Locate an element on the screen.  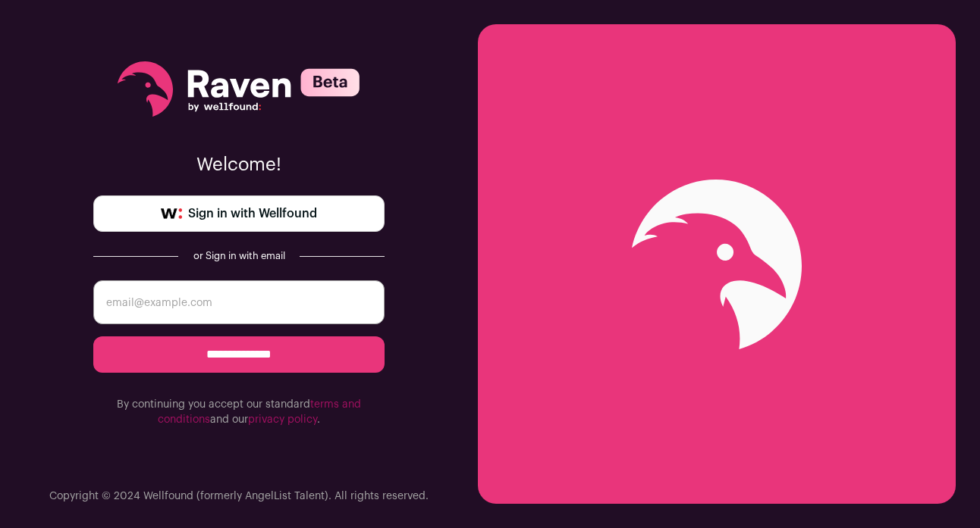
a: privacy policy is located at coordinates (282, 420).